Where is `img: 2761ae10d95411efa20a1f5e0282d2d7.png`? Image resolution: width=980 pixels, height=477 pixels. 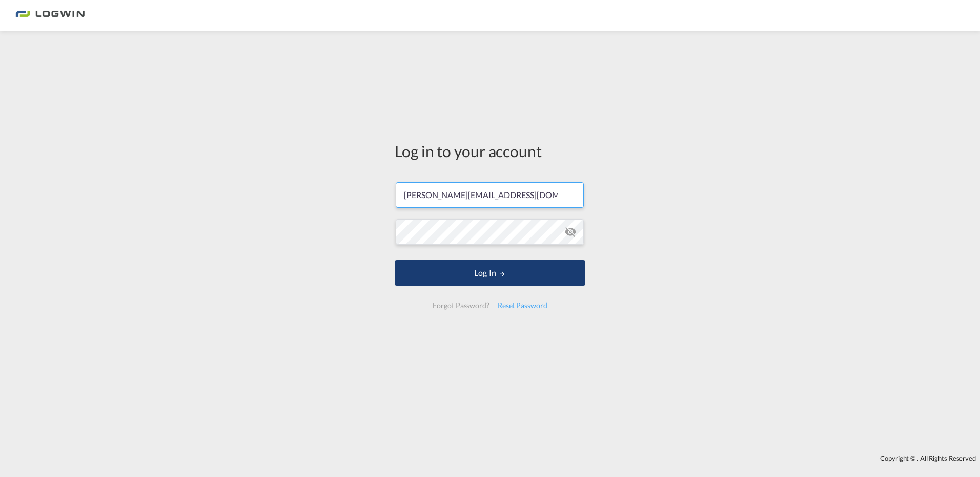 img: 2761ae10d95411efa20a1f5e0282d2d7.png is located at coordinates (50, 16).